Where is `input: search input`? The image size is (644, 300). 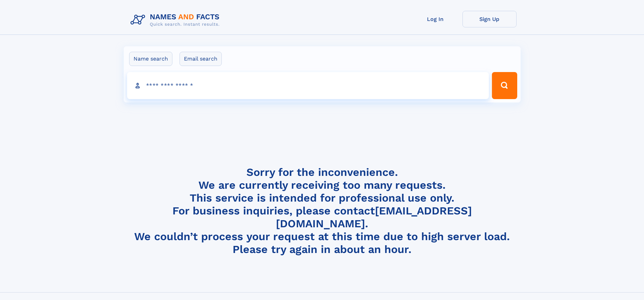
input: search input is located at coordinates (308, 86).